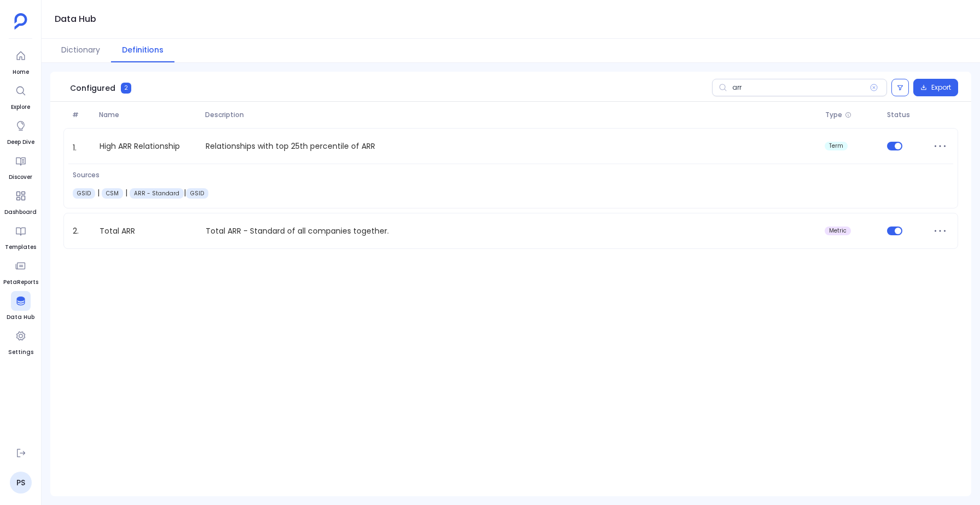 Image resolution: width=980 pixels, height=505 pixels. I want to click on span: metric, so click(838, 231).